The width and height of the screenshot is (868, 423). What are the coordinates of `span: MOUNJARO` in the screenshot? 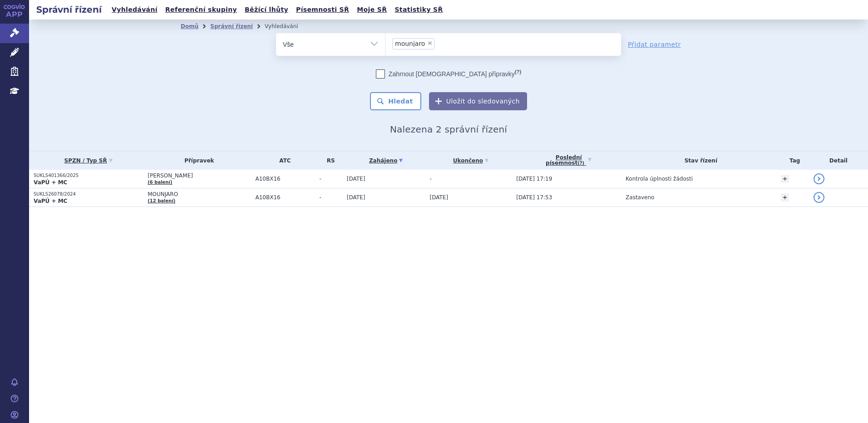 It's located at (198, 194).